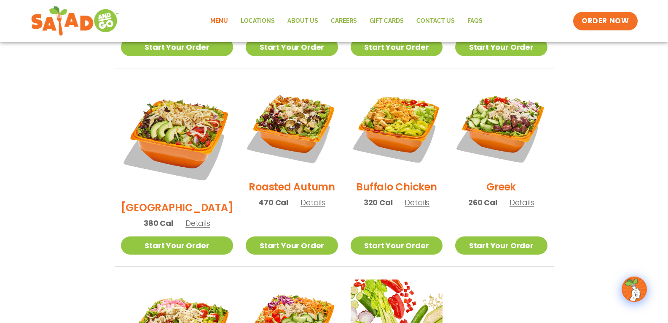 This screenshot has height=323, width=668. Describe the element at coordinates (159, 223) in the screenshot. I see `span: 380 Cal` at that location.